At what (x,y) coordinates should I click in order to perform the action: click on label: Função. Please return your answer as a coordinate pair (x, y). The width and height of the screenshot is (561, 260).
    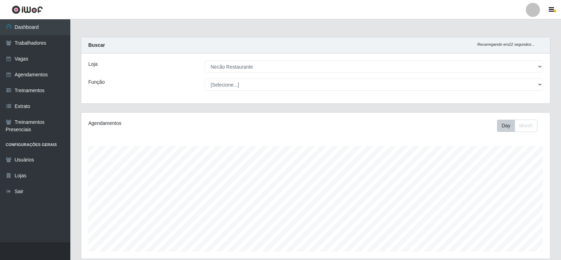
    Looking at the image, I should click on (96, 82).